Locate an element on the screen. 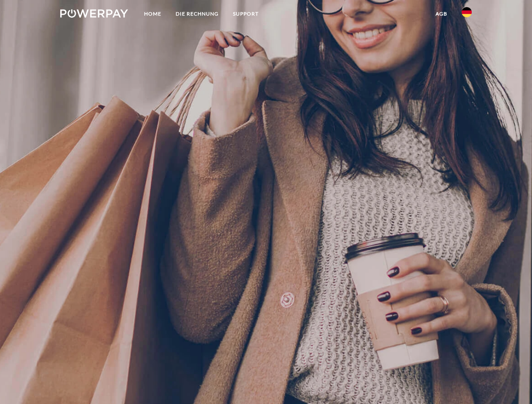  a: Home is located at coordinates (153, 14).